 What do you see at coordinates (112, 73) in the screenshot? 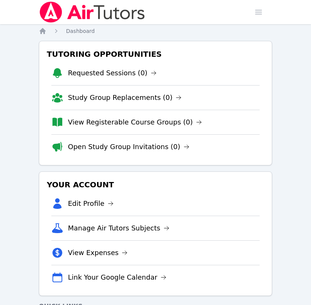
I see `a: Requested Sessions (0)` at bounding box center [112, 73].